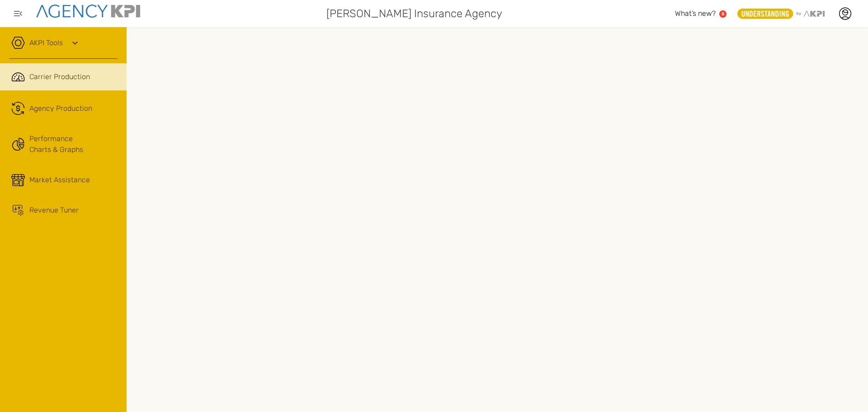  Describe the element at coordinates (60, 109) in the screenshot. I see `span: Agency Production` at that location.